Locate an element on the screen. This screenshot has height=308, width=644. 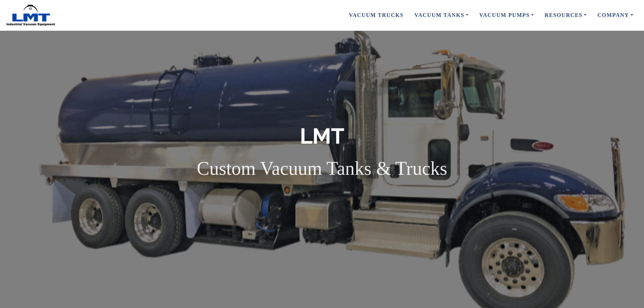
h1: LMT is located at coordinates (322, 136).